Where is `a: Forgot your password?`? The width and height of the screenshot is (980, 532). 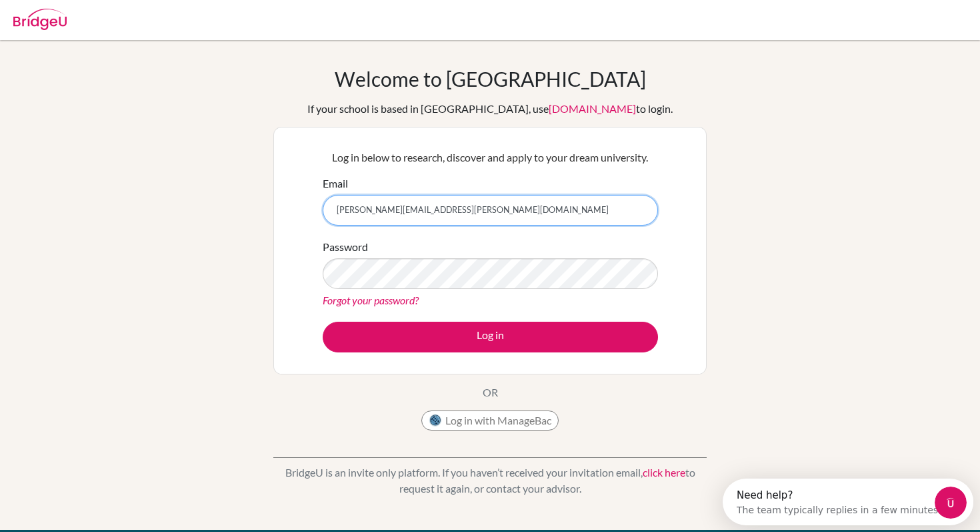 a: Forgot your password? is located at coordinates (371, 299).